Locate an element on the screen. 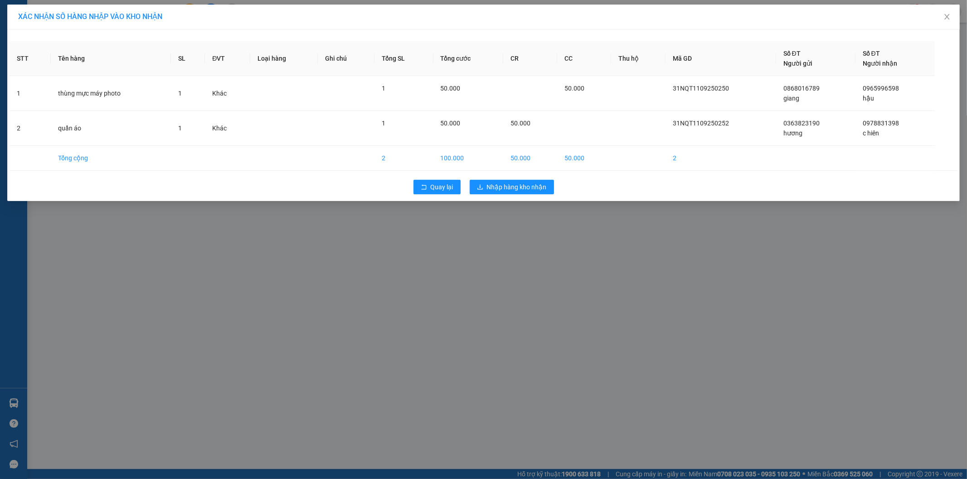 The width and height of the screenshot is (967, 479). th: Mã GD is located at coordinates (721, 58).